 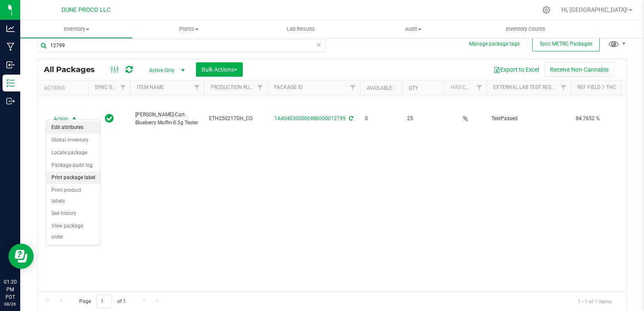 I want to click on span: 0, so click(x=381, y=118).